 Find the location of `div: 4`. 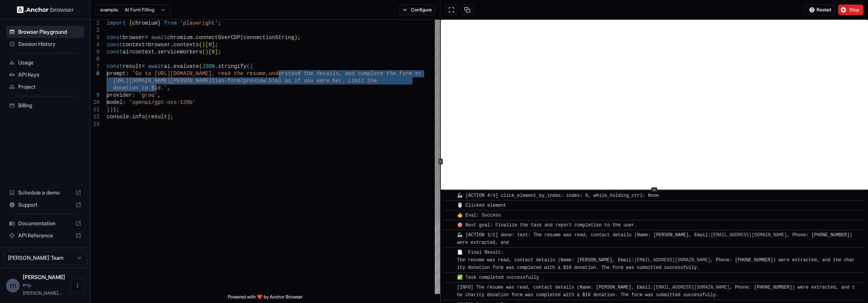

div: 4 is located at coordinates (95, 45).